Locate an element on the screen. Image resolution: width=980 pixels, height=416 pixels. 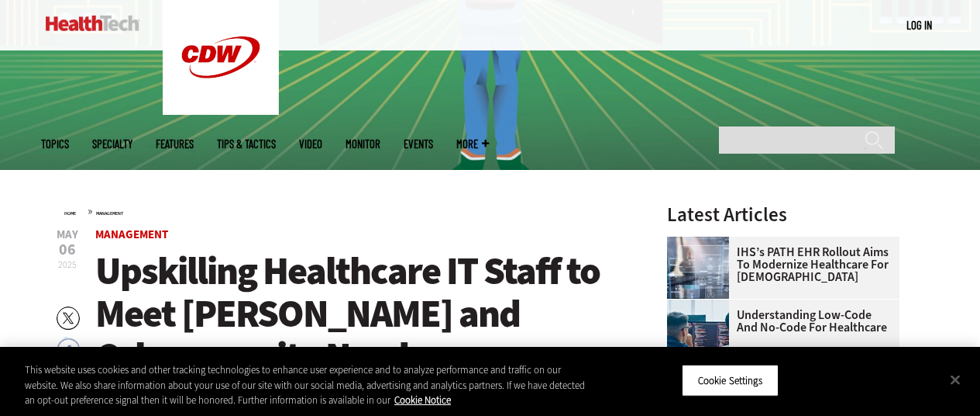
span: 2025 is located at coordinates (67, 264).